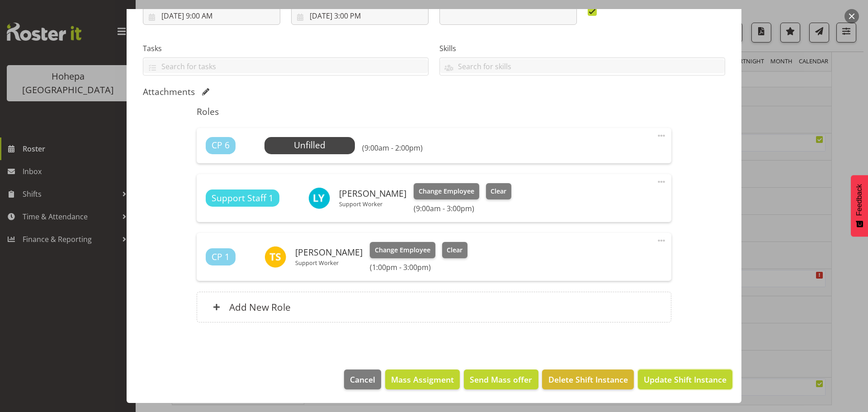 The image size is (868, 412). Describe the element at coordinates (220, 145) in the screenshot. I see `span: CP 6` at that location.